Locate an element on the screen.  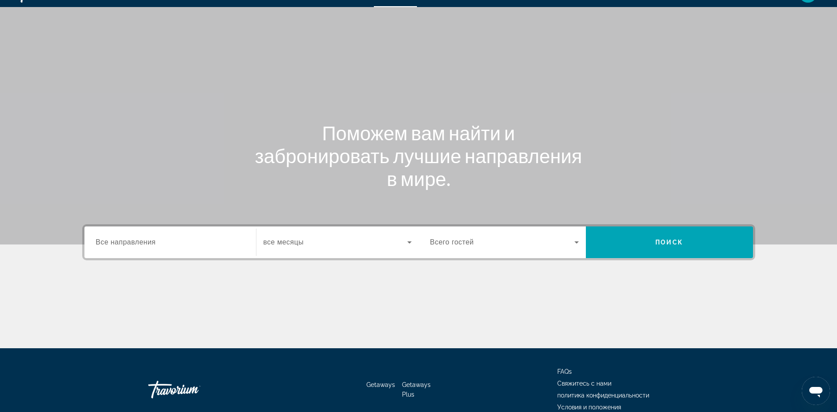
input: Select destination is located at coordinates (170, 243).